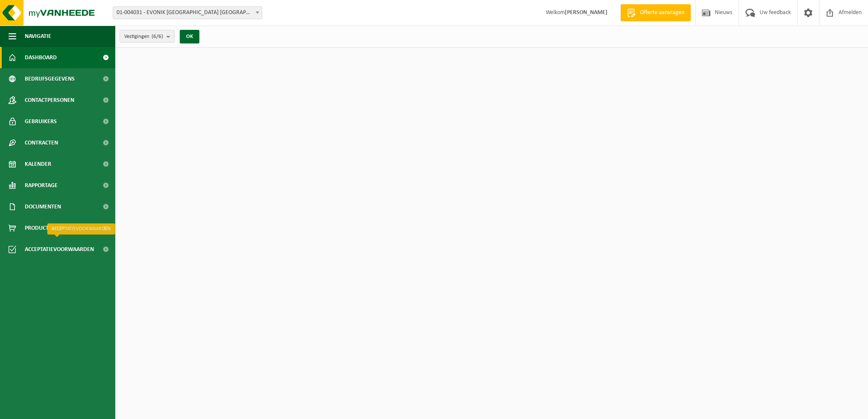 The width and height of the screenshot is (868, 419). Describe the element at coordinates (143, 37) in the screenshot. I see `span: Vestigingen` at that location.